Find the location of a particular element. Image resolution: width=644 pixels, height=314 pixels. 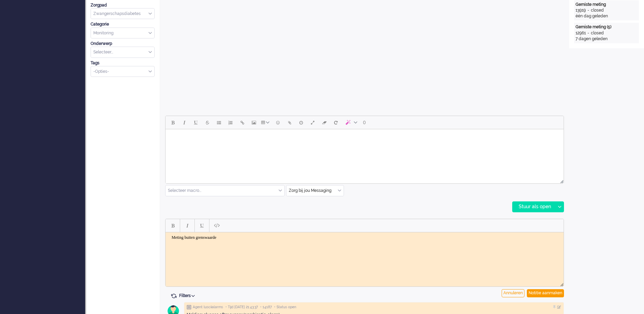

button: Numbered list is located at coordinates (230, 123).